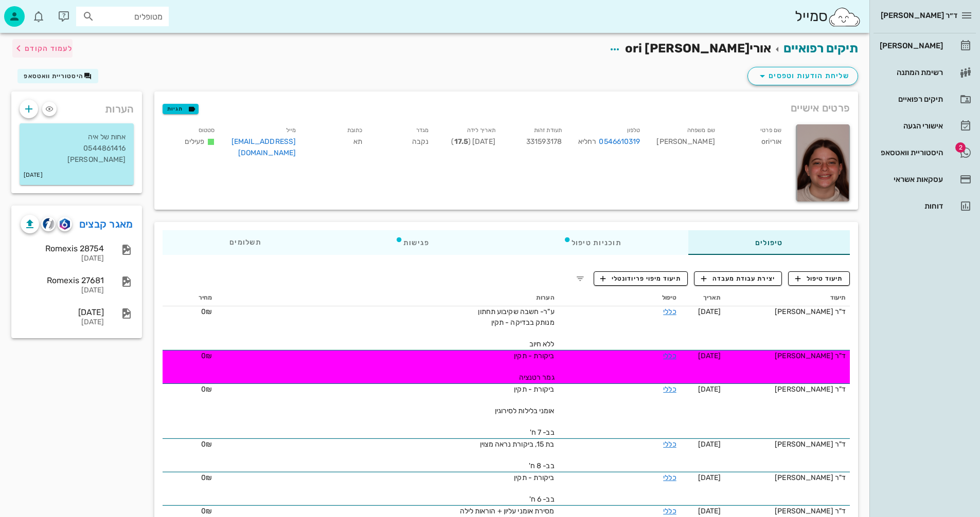 Image resolution: width=980 pixels, height=517 pixels. Describe the element at coordinates (548, 130) in the screenshot. I see `small: תעודת זהות` at that location.